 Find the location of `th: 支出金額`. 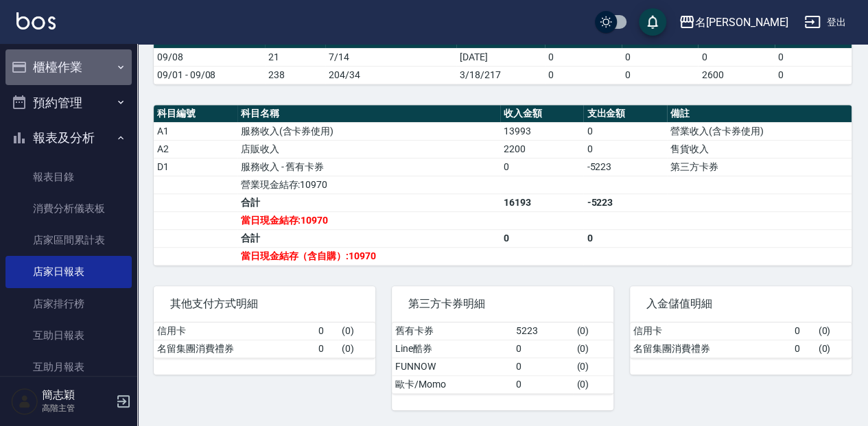

th: 支出金額 is located at coordinates (625, 114).